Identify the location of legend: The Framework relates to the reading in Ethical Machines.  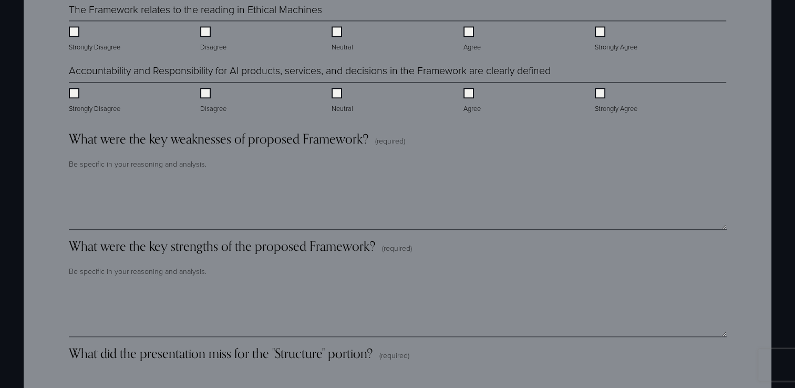
(196, 9).